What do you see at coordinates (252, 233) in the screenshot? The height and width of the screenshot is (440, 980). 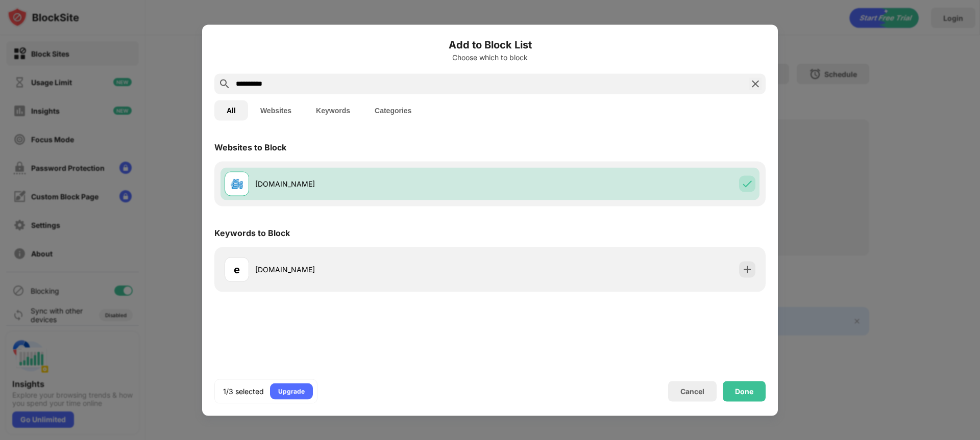 I see `div: Keywords to Block` at bounding box center [252, 233].